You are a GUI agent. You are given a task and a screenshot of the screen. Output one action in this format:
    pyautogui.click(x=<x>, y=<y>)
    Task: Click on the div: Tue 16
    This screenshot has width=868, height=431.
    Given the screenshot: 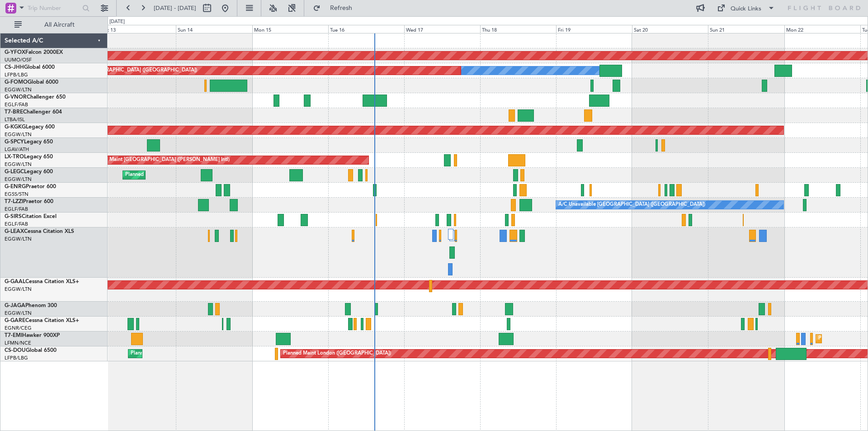 What is the action you would take?
    pyautogui.click(x=366, y=29)
    